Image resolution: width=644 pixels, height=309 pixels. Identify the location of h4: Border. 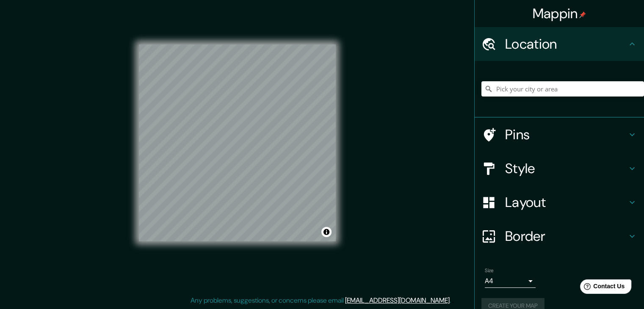
(565, 236).